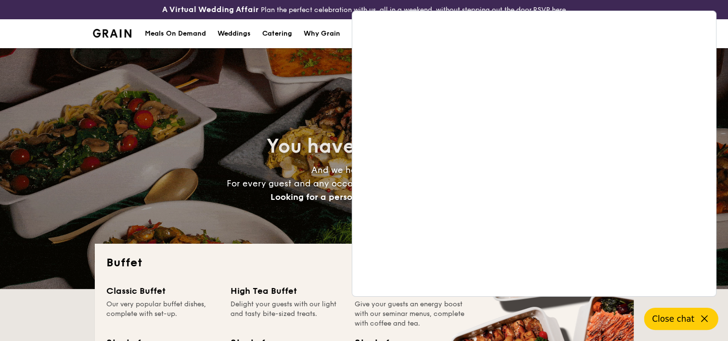 The width and height of the screenshot is (728, 341). I want to click on span: Close chat, so click(673, 319).